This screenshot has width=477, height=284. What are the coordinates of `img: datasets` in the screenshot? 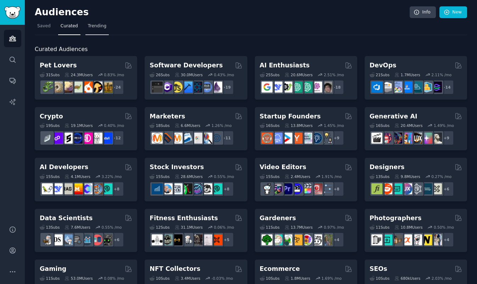 It's located at (97, 240).